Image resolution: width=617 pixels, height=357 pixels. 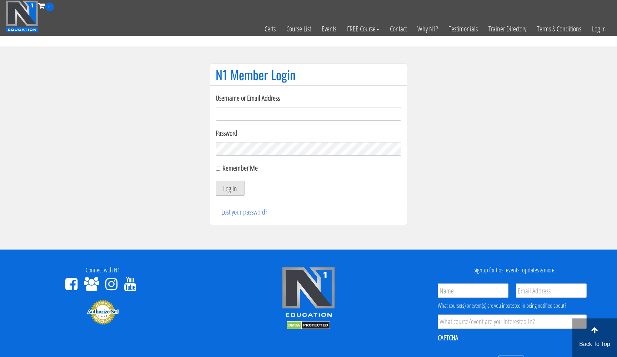 I want to click on img: n1-education, so click(x=22, y=16).